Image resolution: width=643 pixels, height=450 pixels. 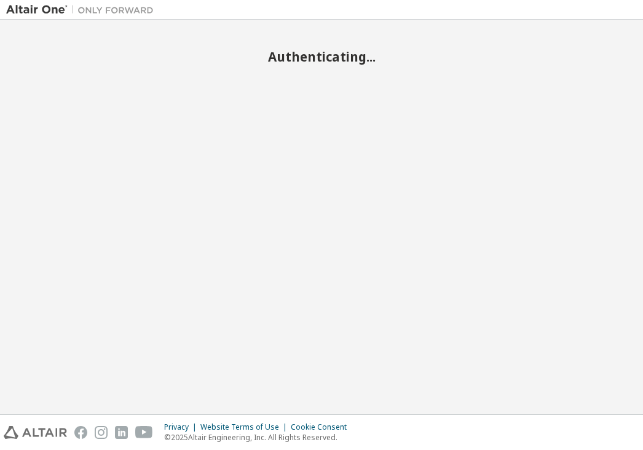 I want to click on img: instagram.svg, so click(x=101, y=432).